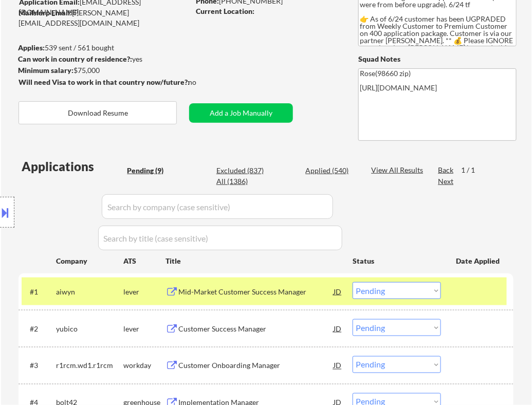  What do you see at coordinates (242, 181) in the screenshot?
I see `div: All (1386)` at bounding box center [242, 181].